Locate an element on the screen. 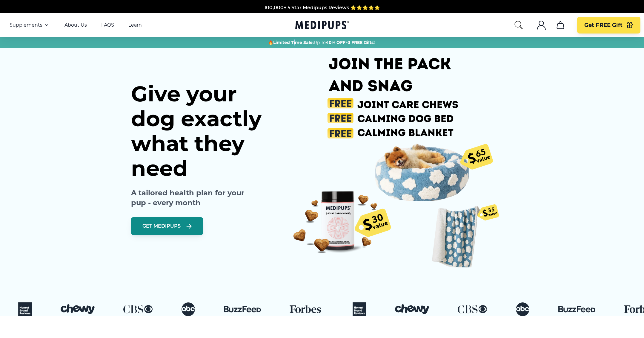  span: Get FREE Gift is located at coordinates (603, 25).